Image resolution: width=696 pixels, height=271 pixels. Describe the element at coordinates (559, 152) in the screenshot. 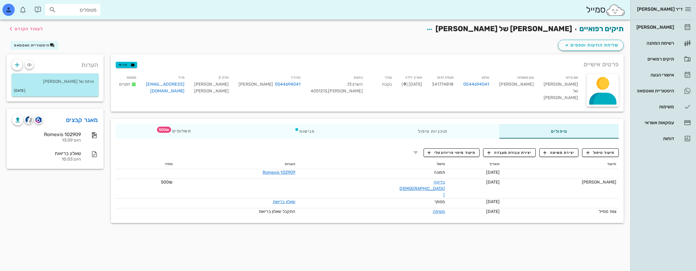

I see `button: יצירת משימה` at that location.